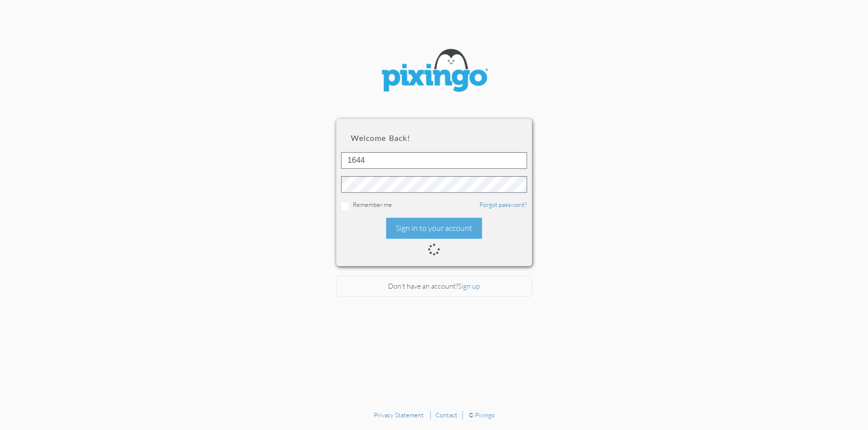  I want to click on a: Forgot password?, so click(503, 205).